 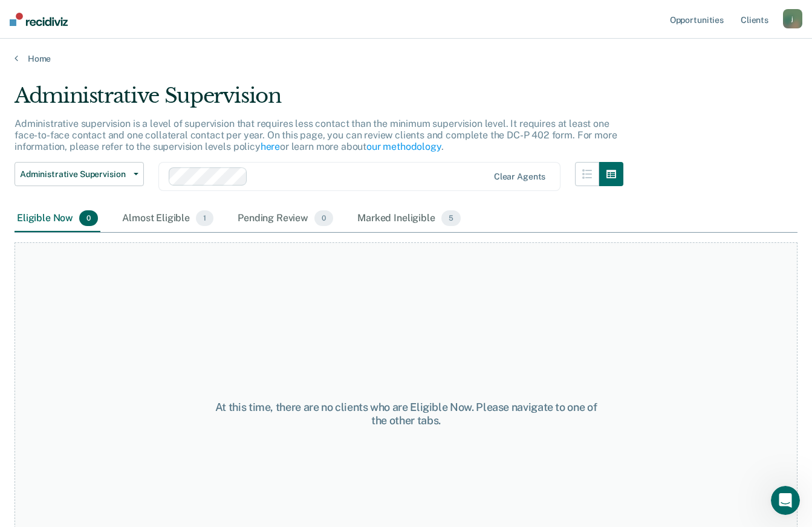 What do you see at coordinates (167, 219) in the screenshot?
I see `div: Almost Eligible1` at bounding box center [167, 219].